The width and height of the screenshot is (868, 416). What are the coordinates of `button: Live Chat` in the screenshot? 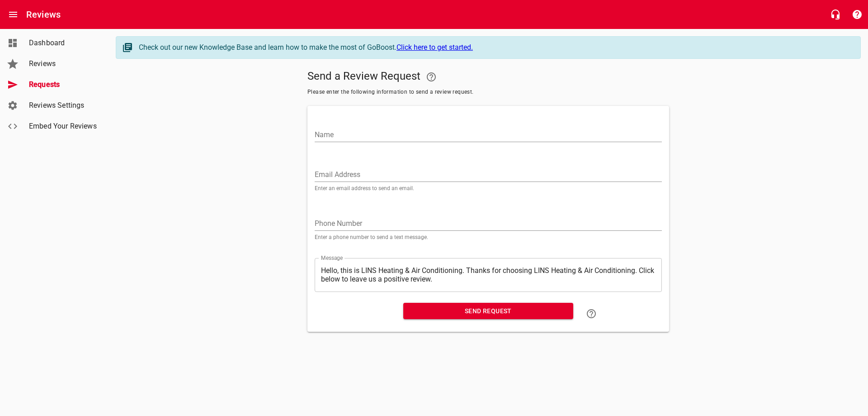 It's located at (836, 14).